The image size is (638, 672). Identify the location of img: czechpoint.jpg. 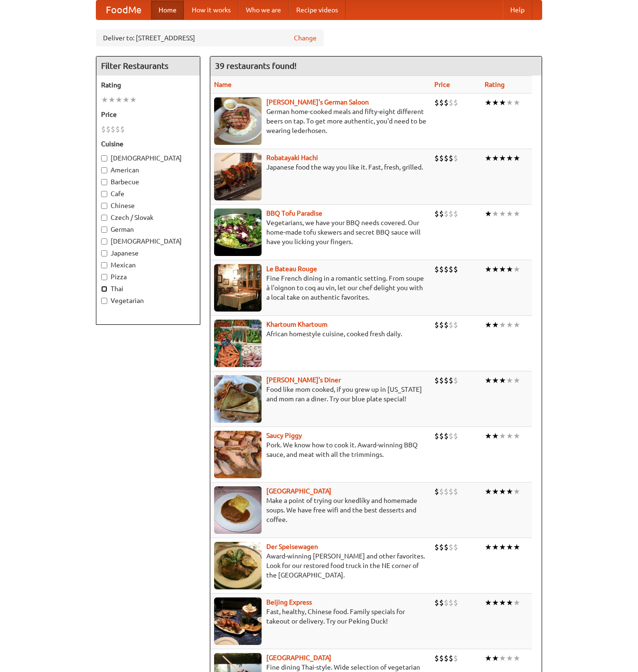
(238, 510).